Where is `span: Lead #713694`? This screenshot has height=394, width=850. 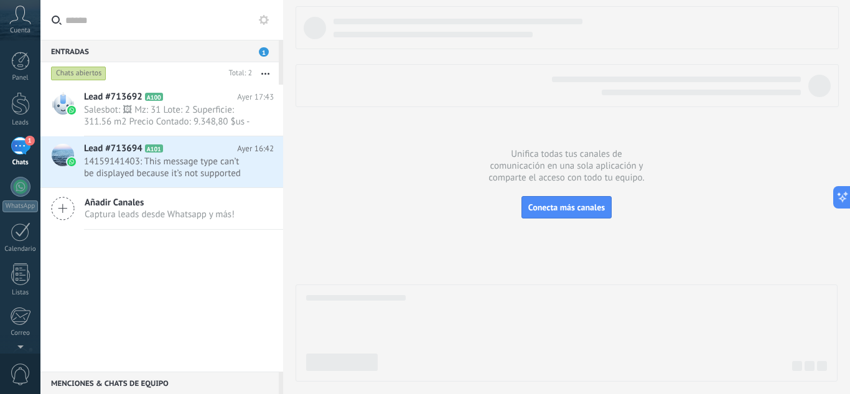 span: Lead #713694 is located at coordinates (113, 149).